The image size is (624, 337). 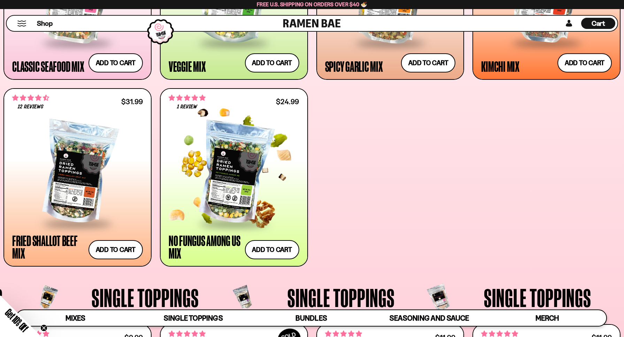 What do you see at coordinates (45, 23) in the screenshot?
I see `span: Shop` at bounding box center [45, 23].